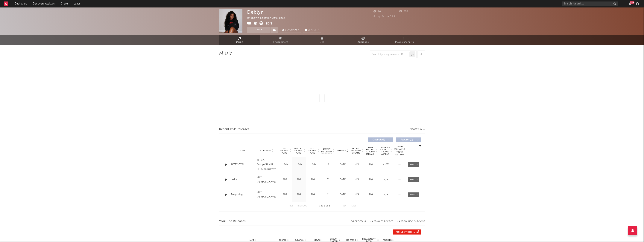 This screenshot has height=242, width=644. What do you see at coordinates (407, 232) in the screenshot?
I see `button: YouTube Videos(1)` at bounding box center [407, 232].